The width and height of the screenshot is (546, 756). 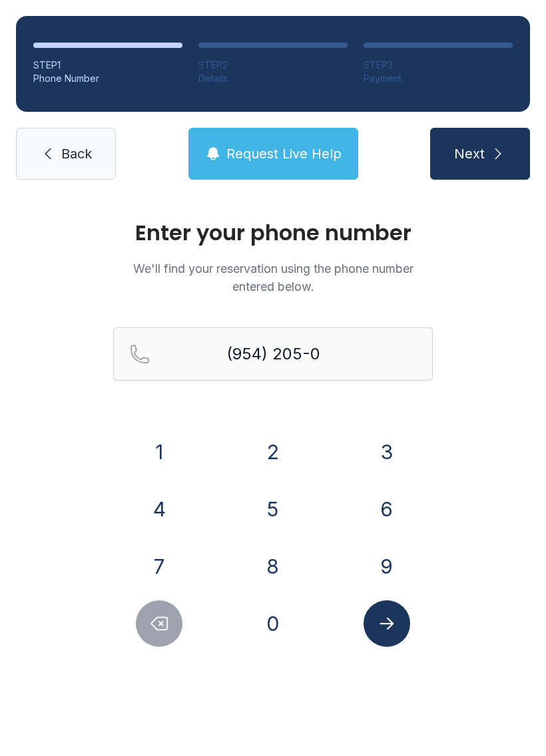 I want to click on div: Phone Number, so click(x=108, y=78).